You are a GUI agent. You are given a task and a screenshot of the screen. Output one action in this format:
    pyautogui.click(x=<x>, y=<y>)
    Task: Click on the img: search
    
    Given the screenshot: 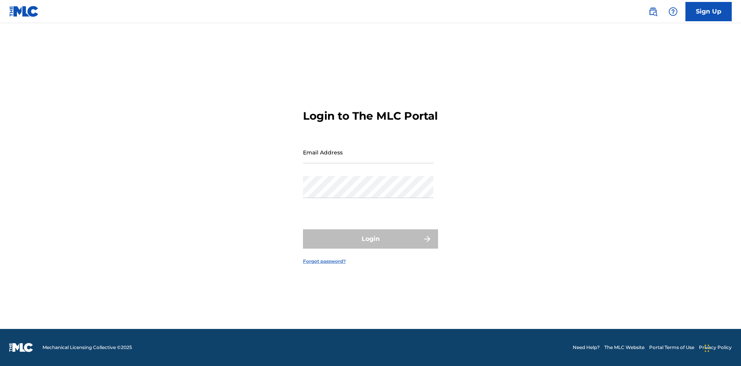 What is the action you would take?
    pyautogui.click(x=653, y=12)
    